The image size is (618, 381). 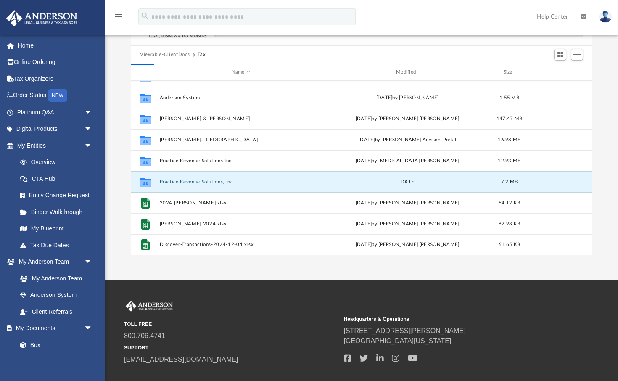 What do you see at coordinates (58, 162) in the screenshot?
I see `a: Overview` at bounding box center [58, 162].